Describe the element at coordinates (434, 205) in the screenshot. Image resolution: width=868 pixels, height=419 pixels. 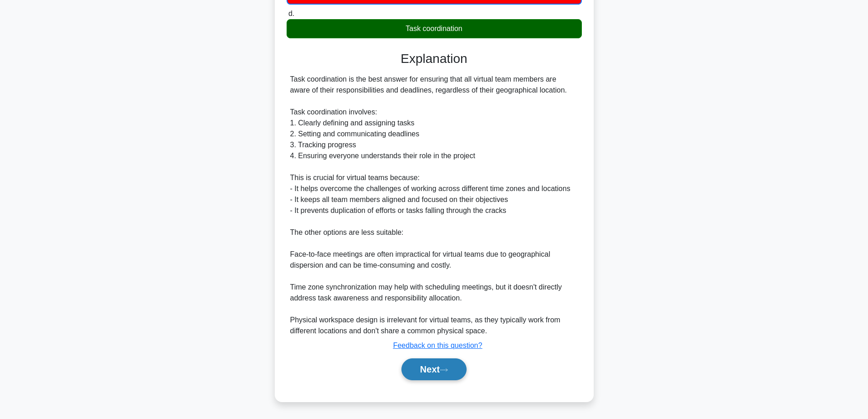
I see `div: Task coordination is the best answer for ensuring that all virtual team members are aware of thei...` at that location.